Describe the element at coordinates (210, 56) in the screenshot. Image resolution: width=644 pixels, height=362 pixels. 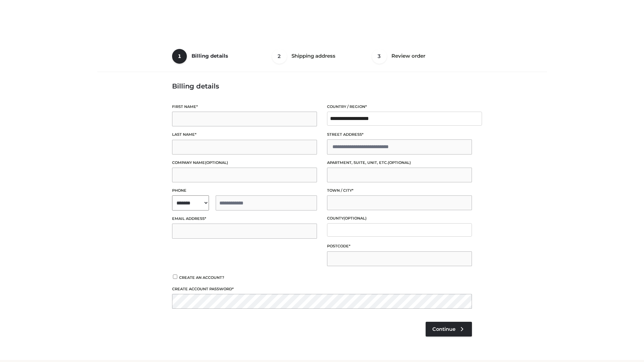
I see `span: Billing details` at that location.